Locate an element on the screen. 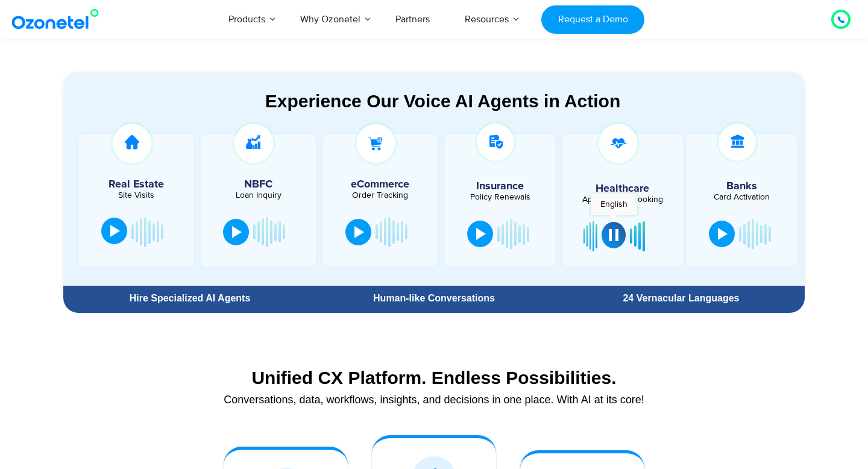 This screenshot has width=868, height=469. div: Site Visits is located at coordinates (136, 195).